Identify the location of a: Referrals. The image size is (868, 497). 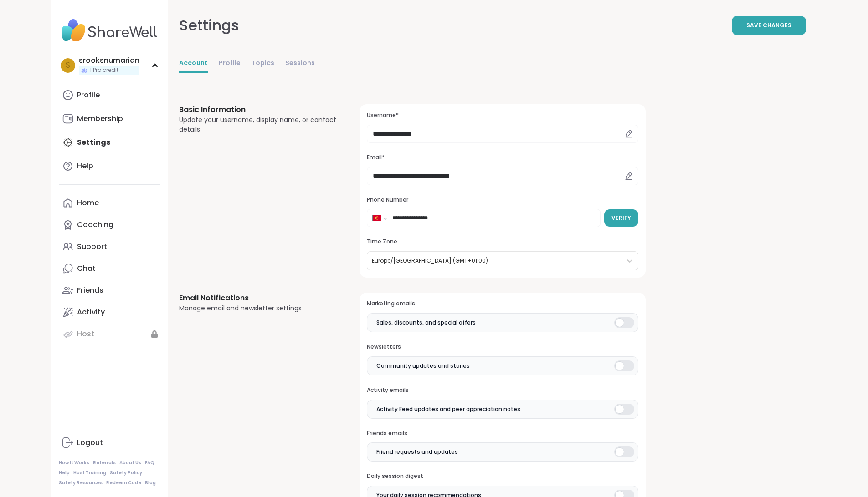
(104, 463).